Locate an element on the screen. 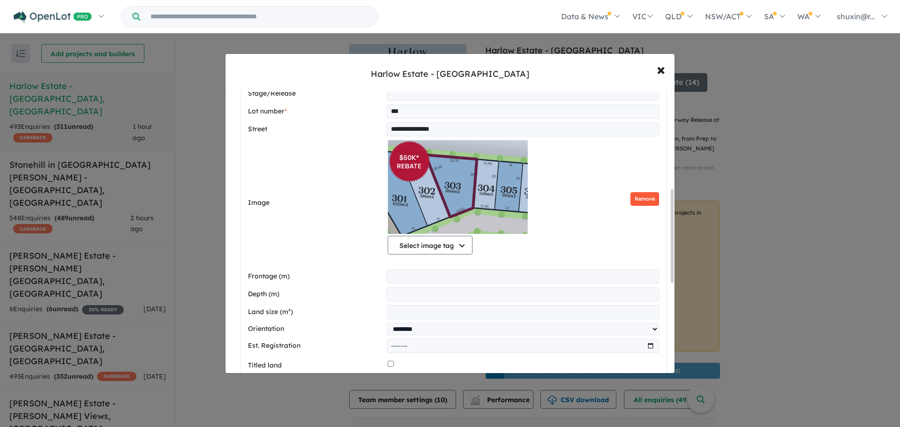 The height and width of the screenshot is (427, 900). span: shuxin@r... is located at coordinates (856, 16).